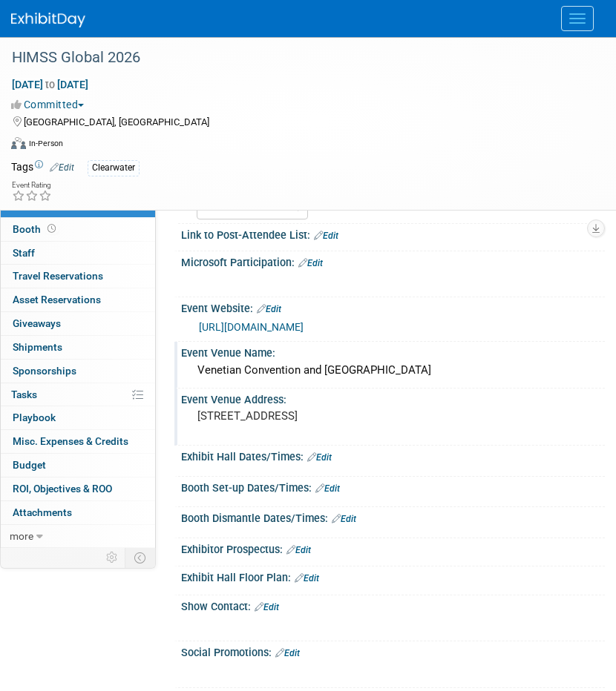 The image size is (616, 691). I want to click on div: Event Website:, so click(393, 307).